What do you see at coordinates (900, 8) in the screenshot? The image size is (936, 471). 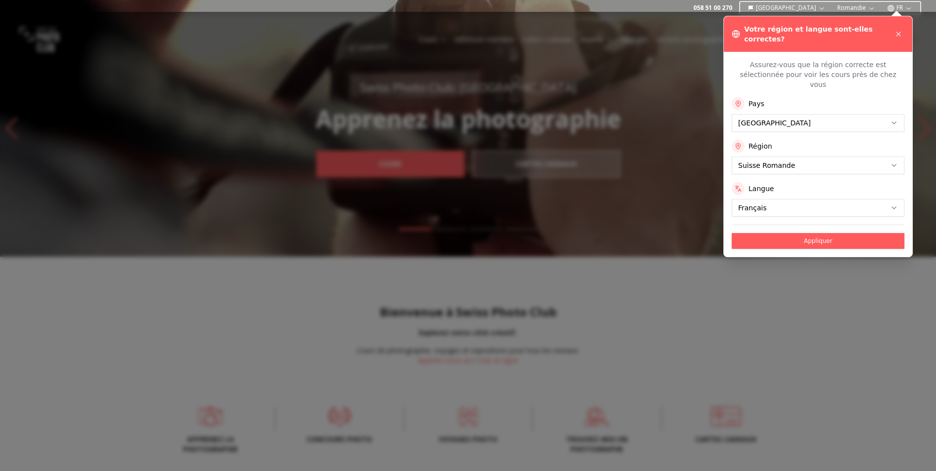 I see `button: FR` at bounding box center [900, 8].